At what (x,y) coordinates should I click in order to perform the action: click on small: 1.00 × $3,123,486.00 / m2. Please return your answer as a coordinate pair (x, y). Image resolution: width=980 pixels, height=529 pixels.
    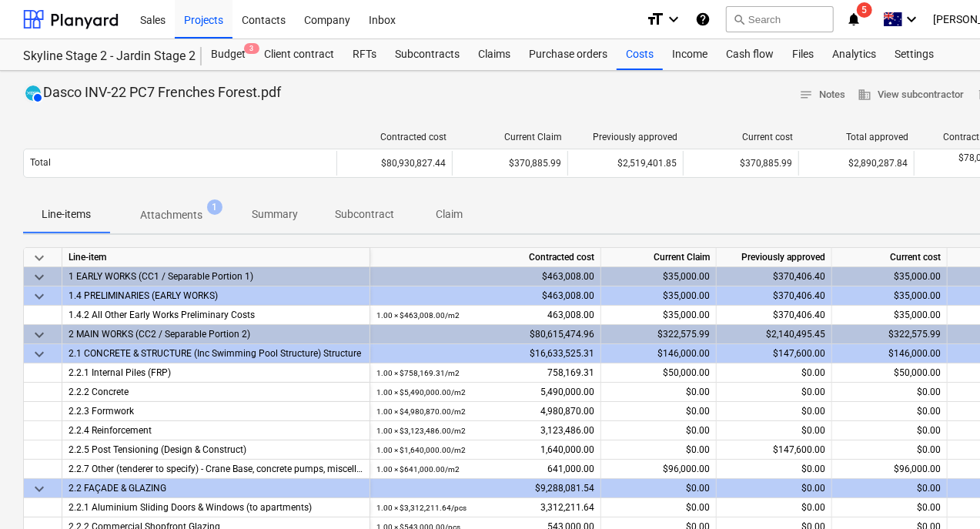
    Looking at the image, I should click on (421, 431).